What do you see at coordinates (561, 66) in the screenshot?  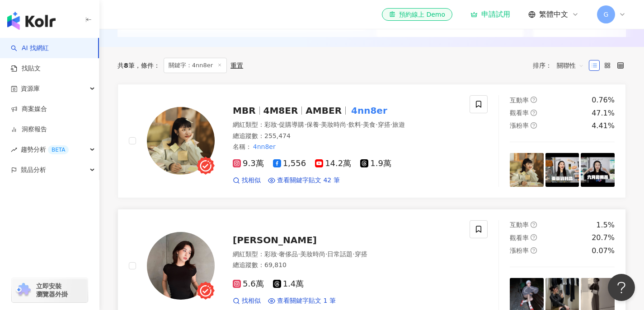 I see `div: 排序：` at bounding box center [561, 66].